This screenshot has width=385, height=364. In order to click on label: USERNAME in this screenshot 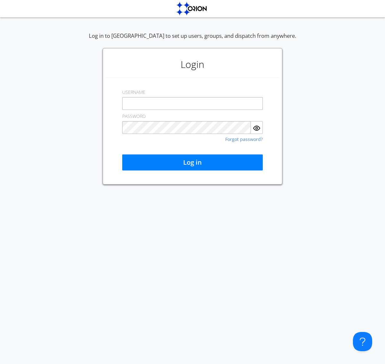, I will do `click(134, 92)`.